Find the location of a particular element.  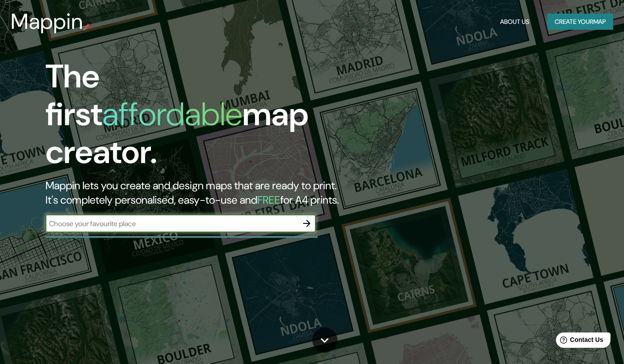

button: Create yourmap is located at coordinates (580, 21).